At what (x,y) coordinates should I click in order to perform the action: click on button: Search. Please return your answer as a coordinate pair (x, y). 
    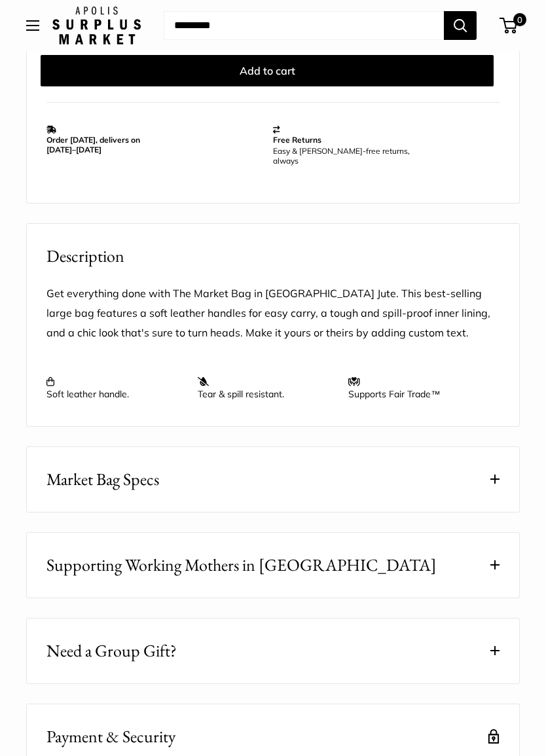
    Looking at the image, I should click on (460, 26).